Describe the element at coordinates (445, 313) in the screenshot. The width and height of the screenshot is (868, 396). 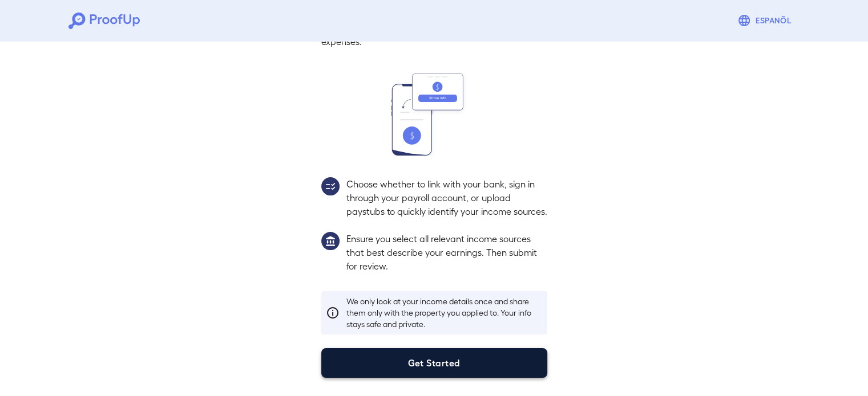
I see `p: We only look at your income details once and share them only with the property you applied to. Yo...` at that location.